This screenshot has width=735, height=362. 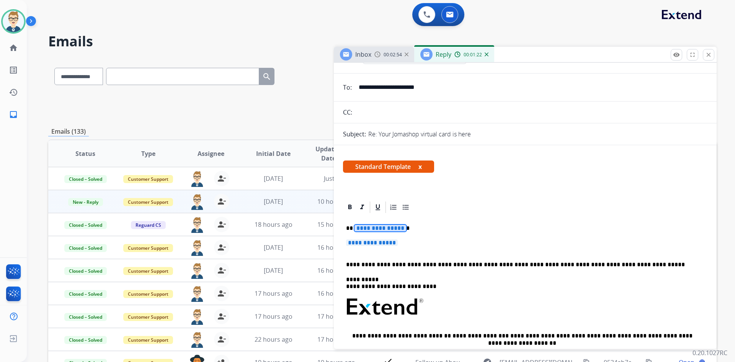 I want to click on div: Ordered List, so click(x=394, y=207).